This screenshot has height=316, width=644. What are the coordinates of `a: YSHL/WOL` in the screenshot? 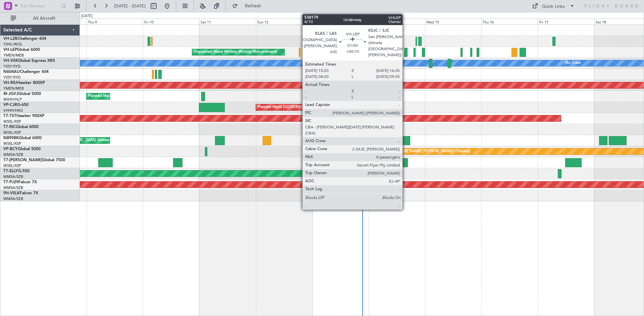 It's located at (13, 44).